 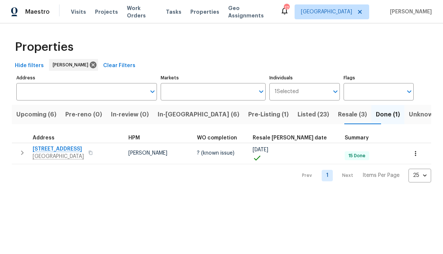 What do you see at coordinates (130, 115) in the screenshot?
I see `span: In-review (0)` at bounding box center [130, 115].